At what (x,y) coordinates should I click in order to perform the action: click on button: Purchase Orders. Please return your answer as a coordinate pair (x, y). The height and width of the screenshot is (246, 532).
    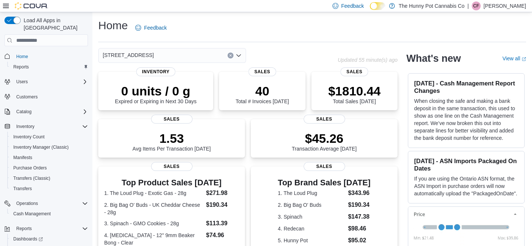
    Looking at the image, I should click on (49, 168).